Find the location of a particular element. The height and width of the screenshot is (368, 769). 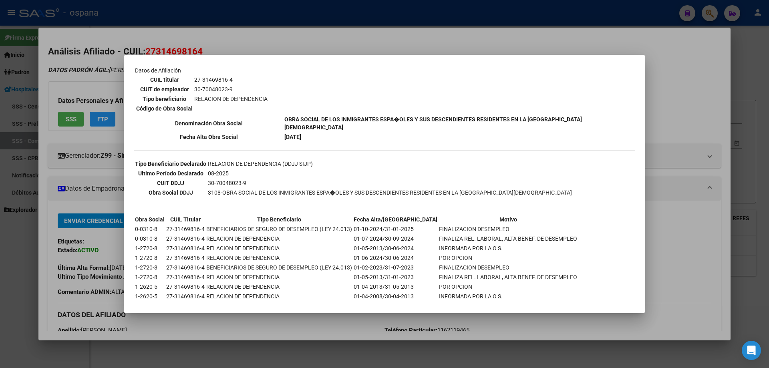

th: CUIL Titular is located at coordinates (185, 219).